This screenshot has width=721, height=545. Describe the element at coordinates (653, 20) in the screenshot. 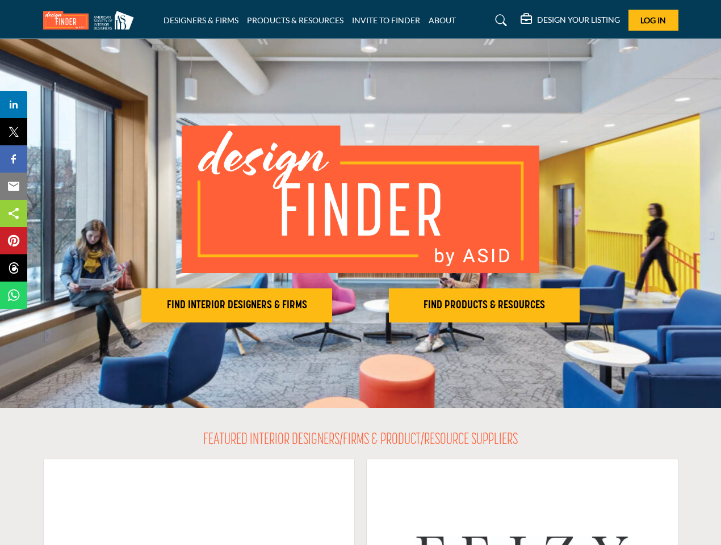

I see `span: Log In` at that location.